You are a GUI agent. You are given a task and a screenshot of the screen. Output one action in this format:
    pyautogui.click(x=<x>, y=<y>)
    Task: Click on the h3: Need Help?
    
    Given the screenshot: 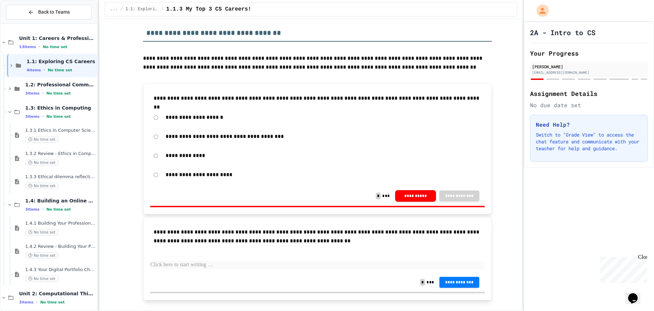 What is the action you would take?
    pyautogui.click(x=589, y=124)
    